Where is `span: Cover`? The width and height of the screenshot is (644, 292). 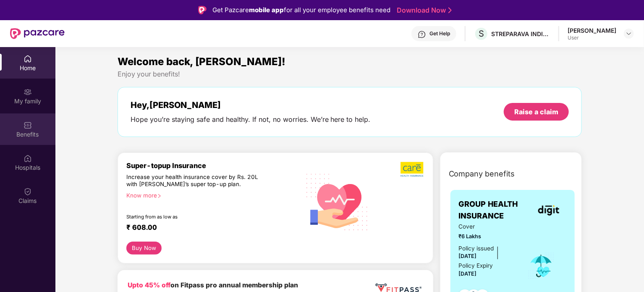
span: Cover is located at coordinates (487, 226).